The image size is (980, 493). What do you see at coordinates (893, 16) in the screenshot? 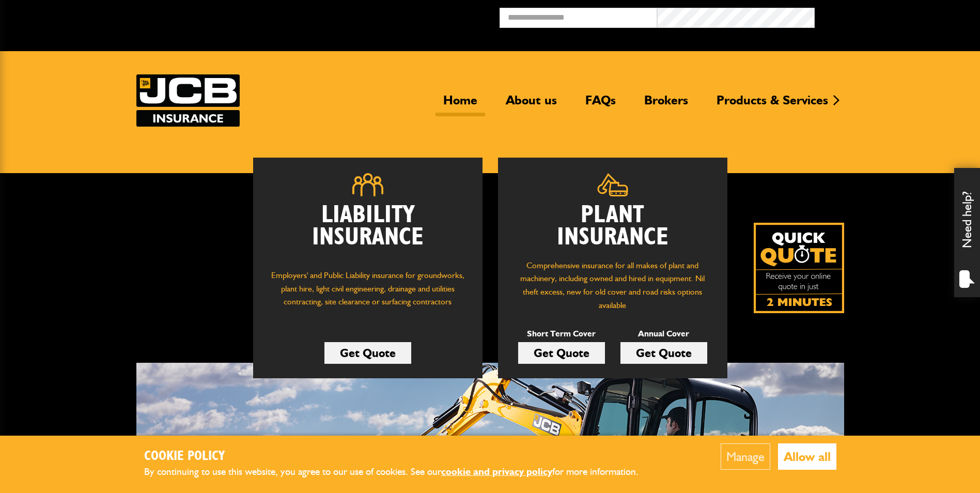
I see `button: Broker Login` at bounding box center [893, 16].